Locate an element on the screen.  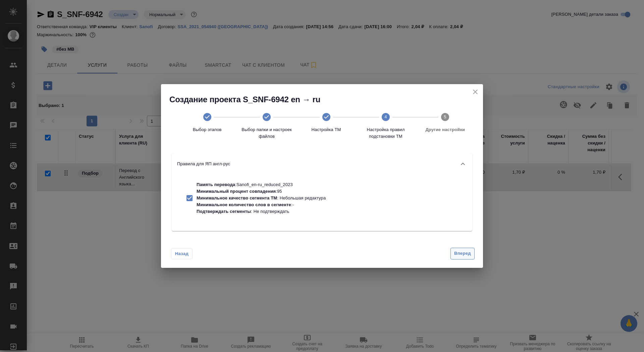
h2: Создание проекта S_SNF-6942 en → ru is located at coordinates (326, 99).